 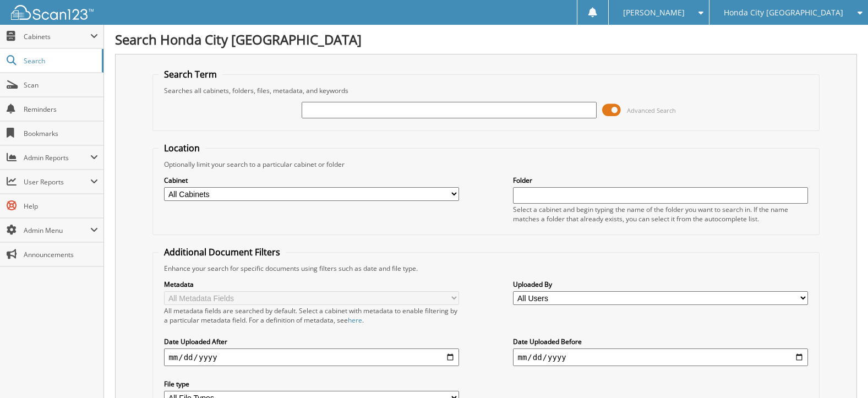 I want to click on div: Select a cabinet and begin typing the name of the folder you want to search in. If the name match..., so click(x=660, y=214).